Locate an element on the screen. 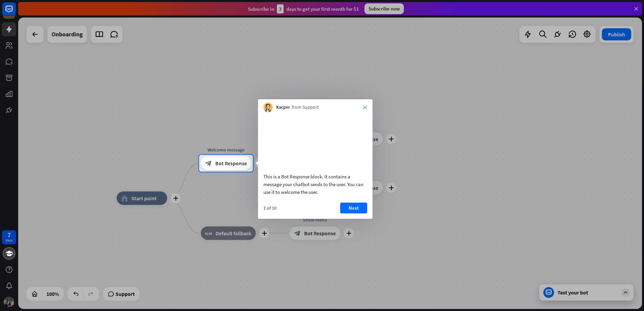 This screenshot has height=311, width=644. button: Next is located at coordinates (354, 208).